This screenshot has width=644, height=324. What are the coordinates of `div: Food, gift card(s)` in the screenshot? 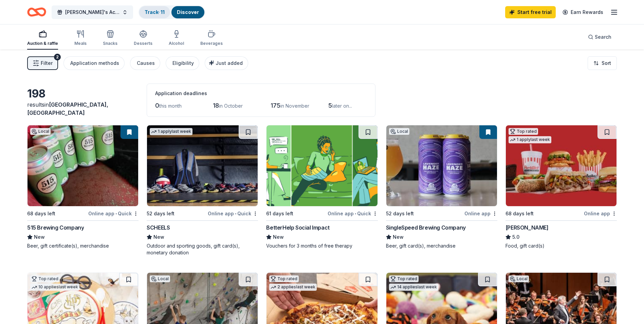 It's located at (561, 246).